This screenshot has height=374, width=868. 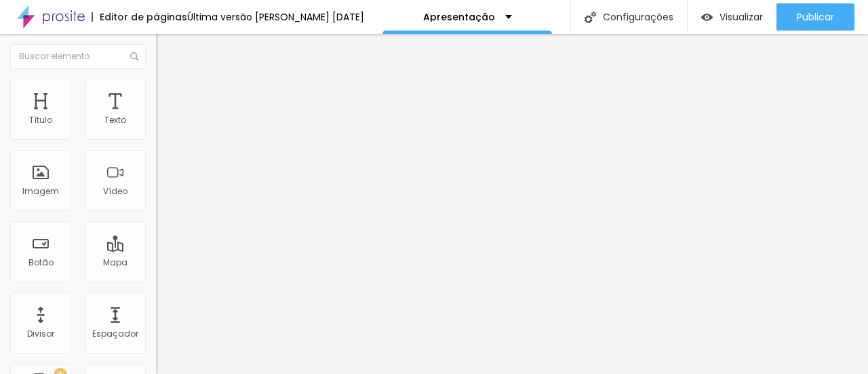 I want to click on div: Botão, so click(x=41, y=262).